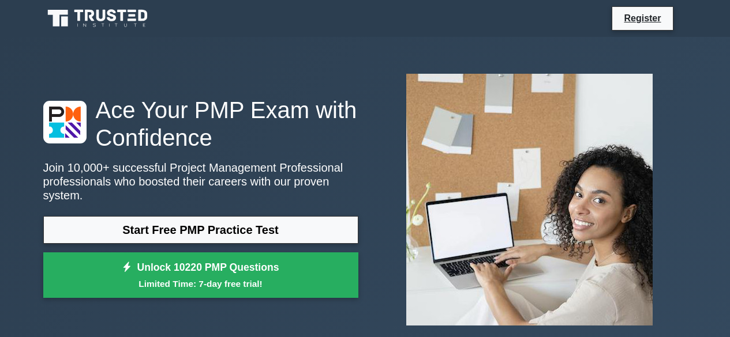  I want to click on small: Limited Time: 7-day free trial!, so click(201, 284).